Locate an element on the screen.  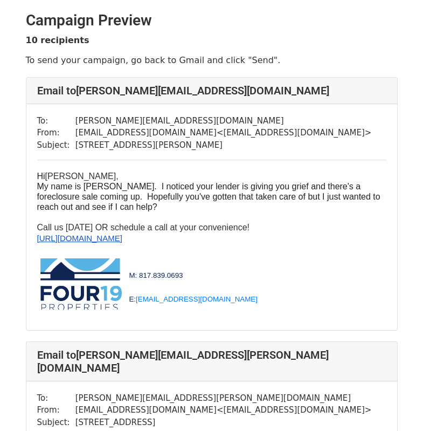
h2: Campaign Preview is located at coordinates (212, 20).